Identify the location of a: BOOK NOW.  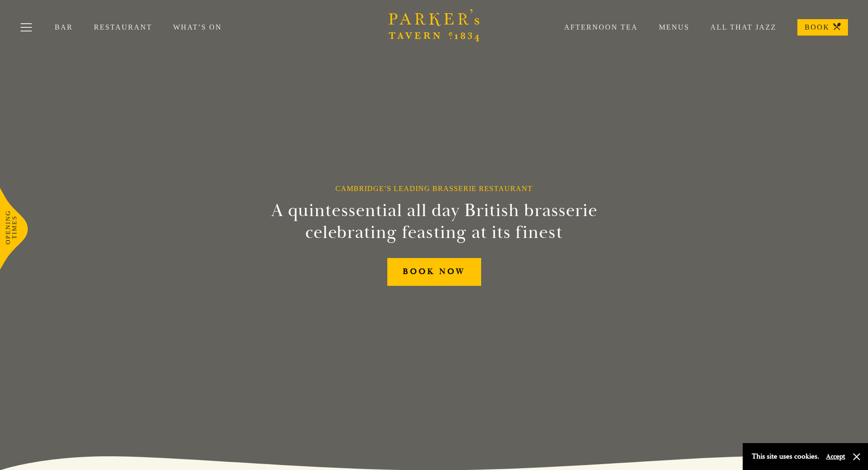
(434, 272).